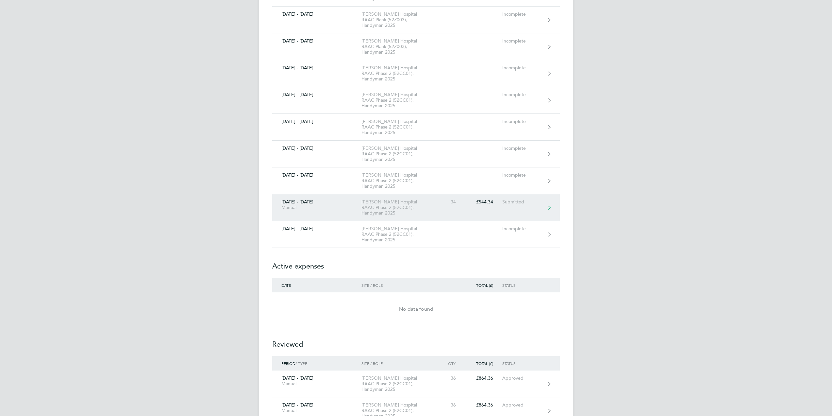 This screenshot has width=832, height=416. Describe the element at coordinates (451, 202) in the screenshot. I see `div: 34` at that location.